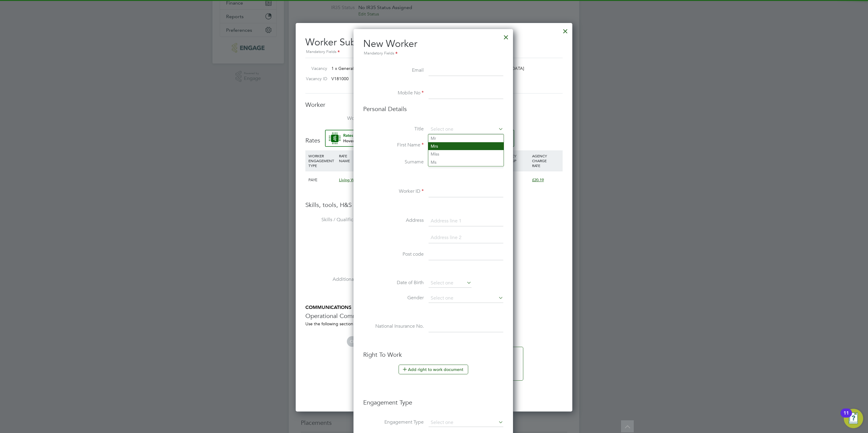  Describe the element at coordinates (322, 180) in the screenshot. I see `div: PAYE` at that location.